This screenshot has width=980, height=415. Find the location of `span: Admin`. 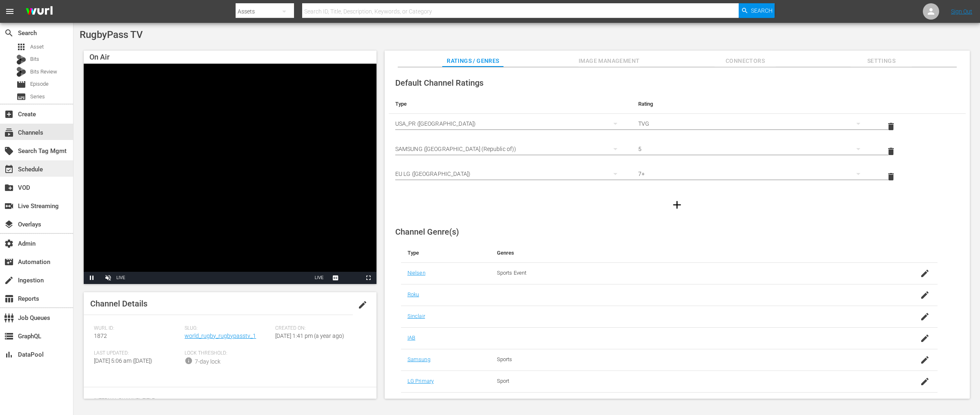

span: Admin is located at coordinates (9, 244).